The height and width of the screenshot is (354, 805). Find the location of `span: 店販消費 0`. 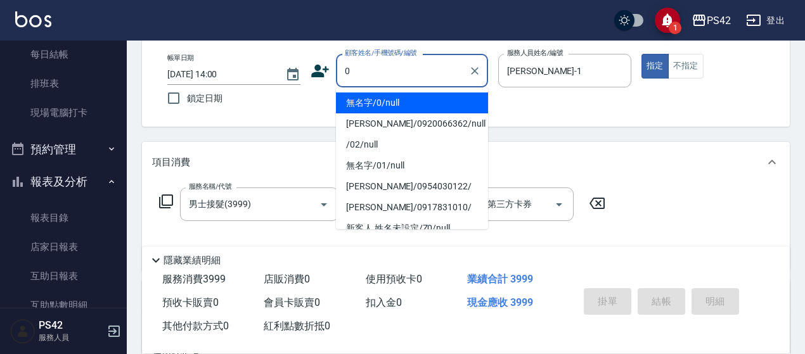

span: 店販消費 0 is located at coordinates (287, 279).